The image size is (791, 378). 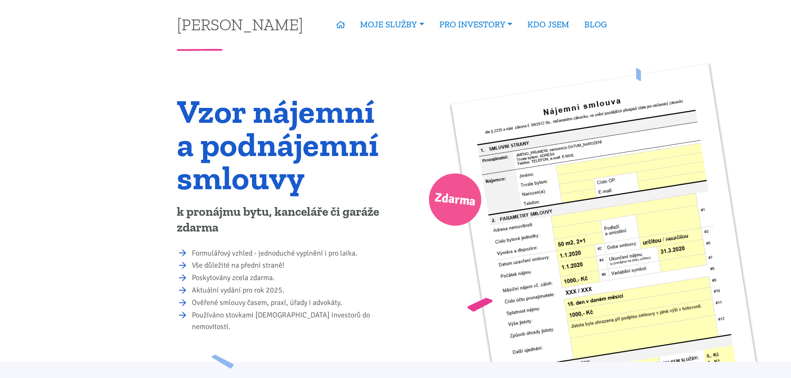 I want to click on li: Vše důležité na přední straně!, so click(x=291, y=266).